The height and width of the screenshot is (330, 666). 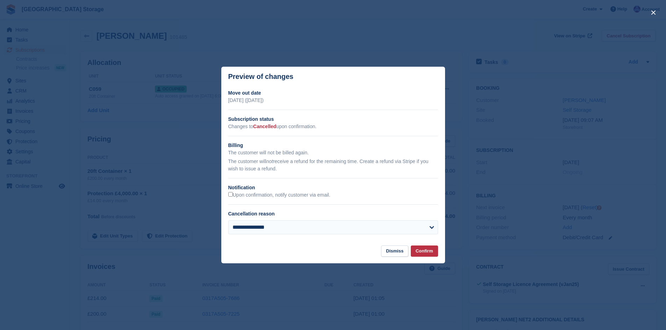 What do you see at coordinates (333, 119) in the screenshot?
I see `h2: Subscription status` at bounding box center [333, 119].